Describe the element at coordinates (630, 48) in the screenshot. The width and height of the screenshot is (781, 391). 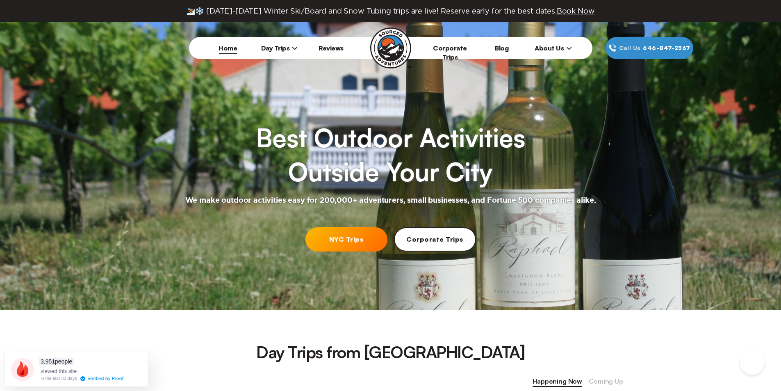
I see `span: Call Us` at that location.